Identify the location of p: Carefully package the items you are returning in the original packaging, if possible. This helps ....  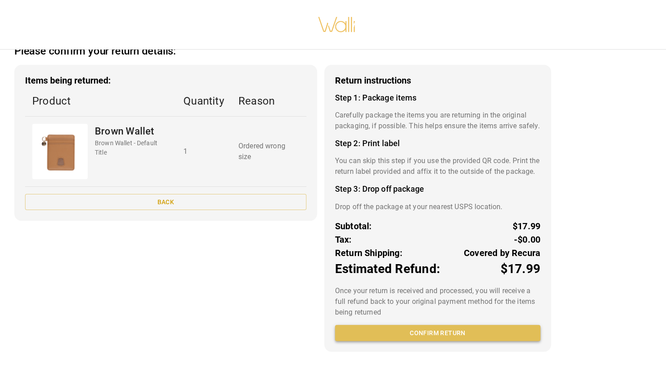
(437, 121).